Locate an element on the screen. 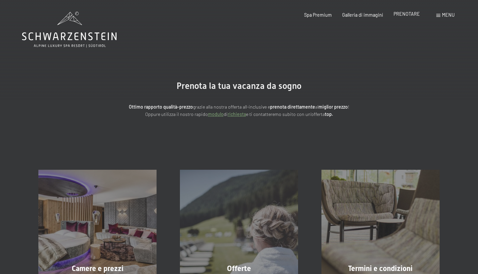 The image size is (478, 274). span: Galleria di immagini is located at coordinates (362, 15).